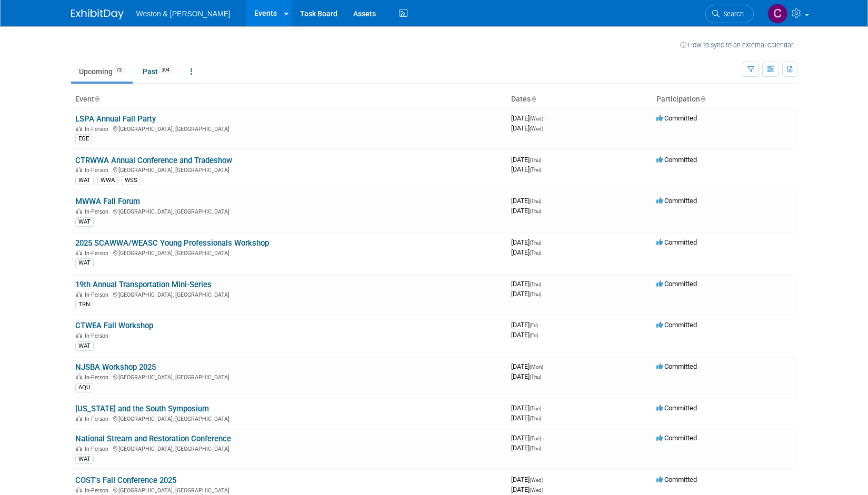 The image size is (868, 495). Describe the element at coordinates (533, 99) in the screenshot. I see `a: Sort by Start Date` at that location.